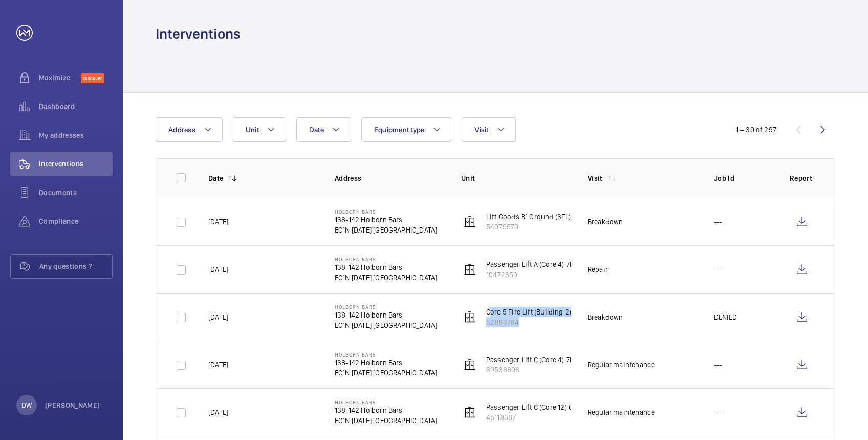 This screenshot has height=440, width=868. What do you see at coordinates (76, 266) in the screenshot?
I see `span: Any questions ?` at bounding box center [76, 266].